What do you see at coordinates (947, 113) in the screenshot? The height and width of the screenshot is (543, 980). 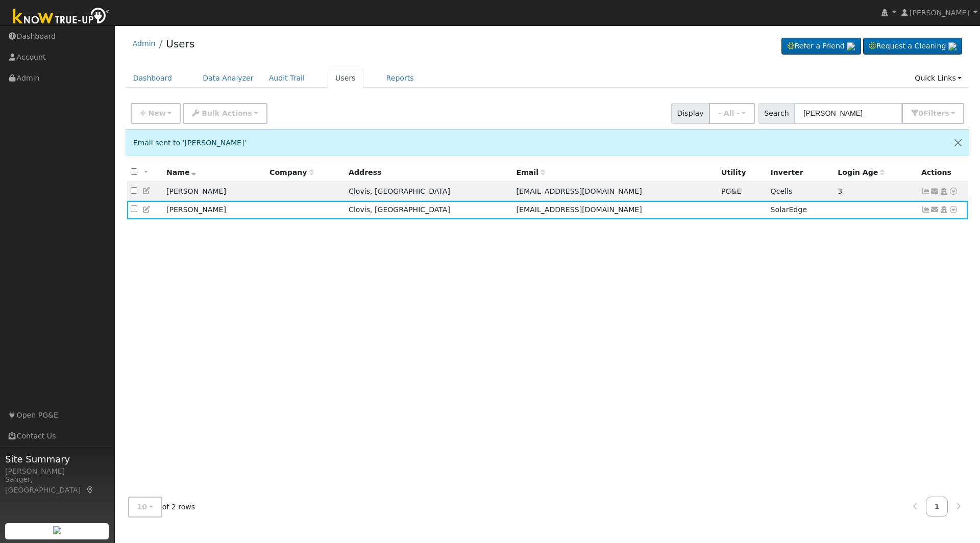 I see `span: s` at bounding box center [947, 113].